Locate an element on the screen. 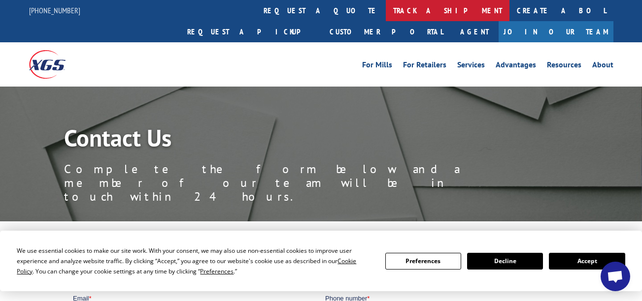 This screenshot has height=301, width=642. button: Preferences is located at coordinates (423, 261).